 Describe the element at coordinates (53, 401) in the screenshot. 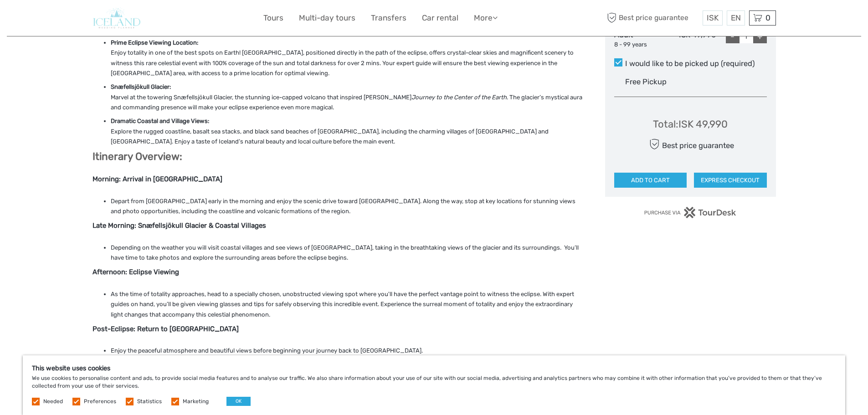

I see `label: Needed` at that location.